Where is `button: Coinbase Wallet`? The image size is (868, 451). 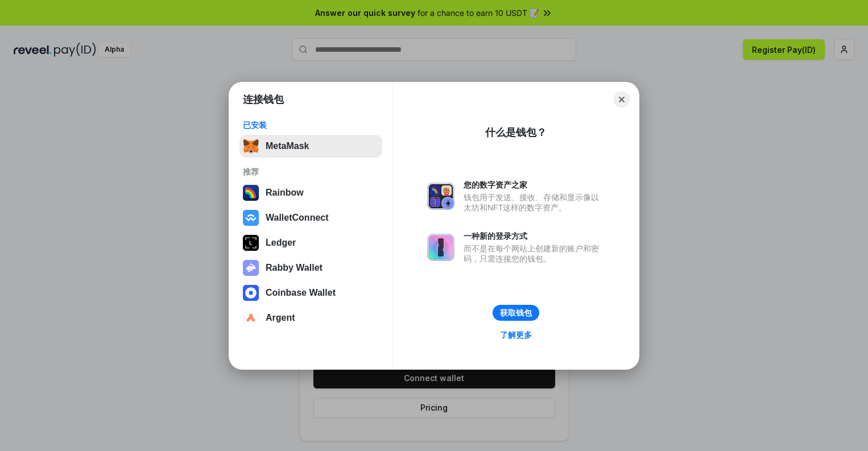 button: Coinbase Wallet is located at coordinates (311, 293).